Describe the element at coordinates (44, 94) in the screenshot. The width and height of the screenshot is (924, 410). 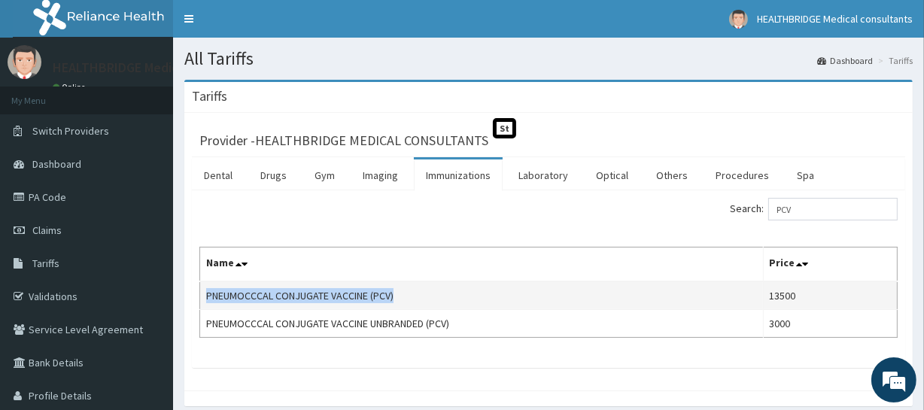
I see `img: d_794563401_company_1708531726252_794563401` at that location.